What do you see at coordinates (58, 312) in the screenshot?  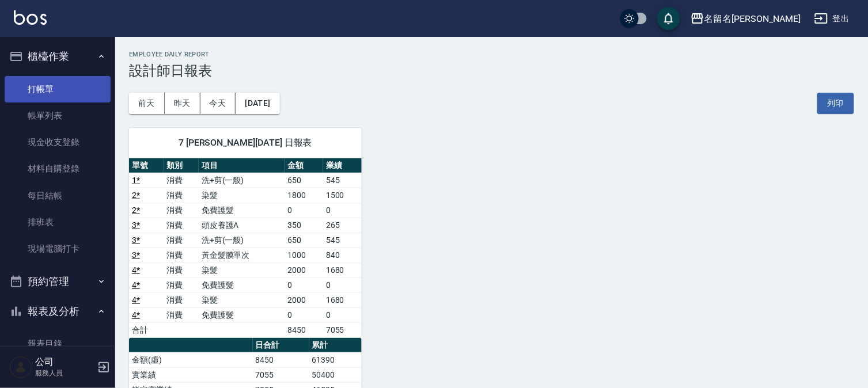 I see `button: 報表及分析` at bounding box center [58, 312].